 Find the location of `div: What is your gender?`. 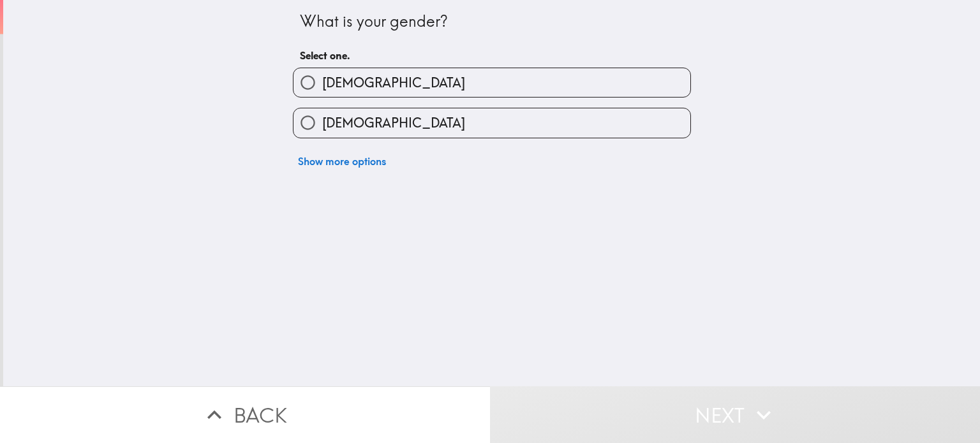

div: What is your gender? is located at coordinates (492, 22).